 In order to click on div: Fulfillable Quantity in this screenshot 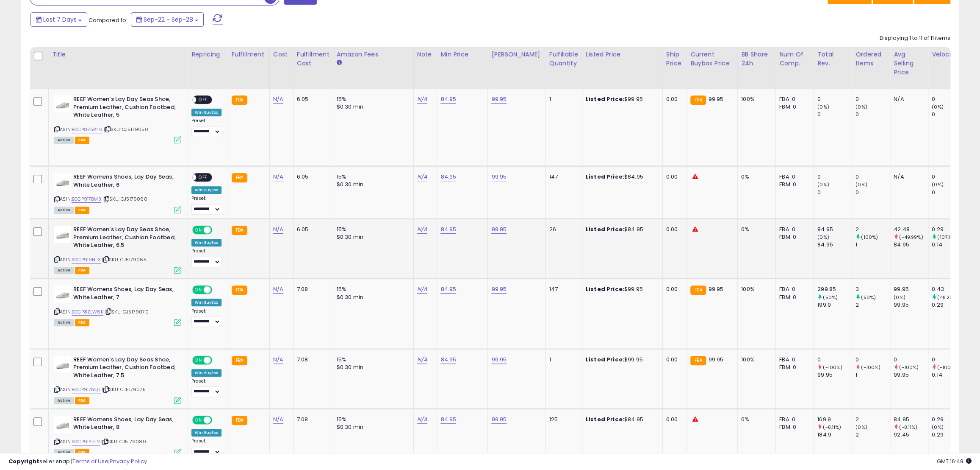, I will do `click(564, 59)`.